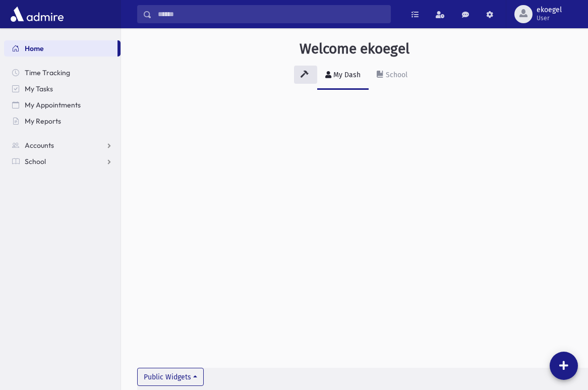 This screenshot has width=588, height=390. Describe the element at coordinates (62, 105) in the screenshot. I see `a: My Appointments` at that location.